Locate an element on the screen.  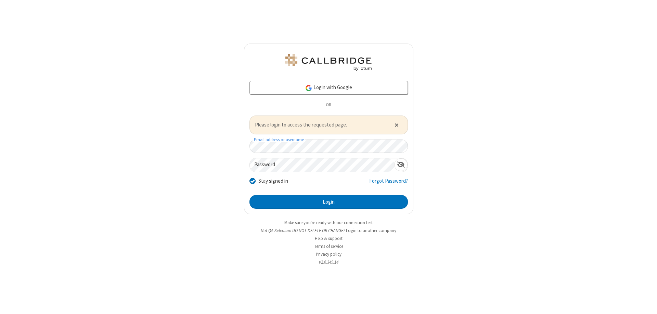
a: Make sure you're ready with our connection test is located at coordinates (329, 222).